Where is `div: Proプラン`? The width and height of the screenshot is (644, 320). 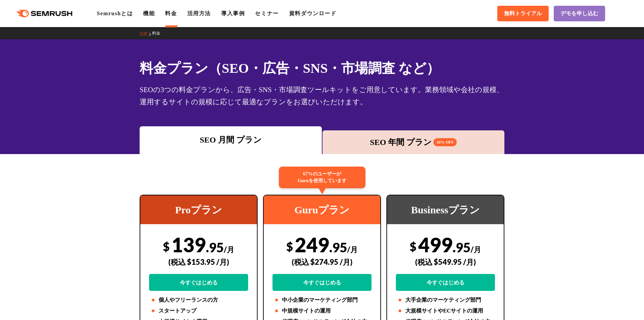 div: Proプラン is located at coordinates (198, 209).